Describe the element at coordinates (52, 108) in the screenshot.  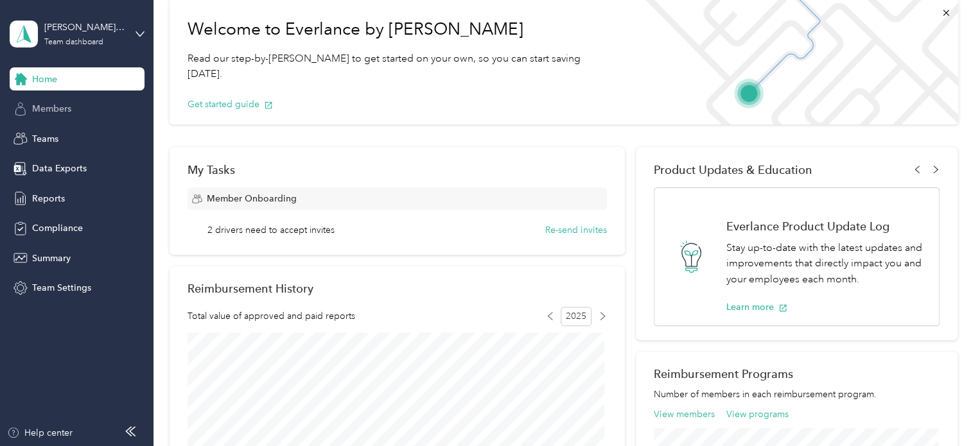
I see `span: Members` at that location.